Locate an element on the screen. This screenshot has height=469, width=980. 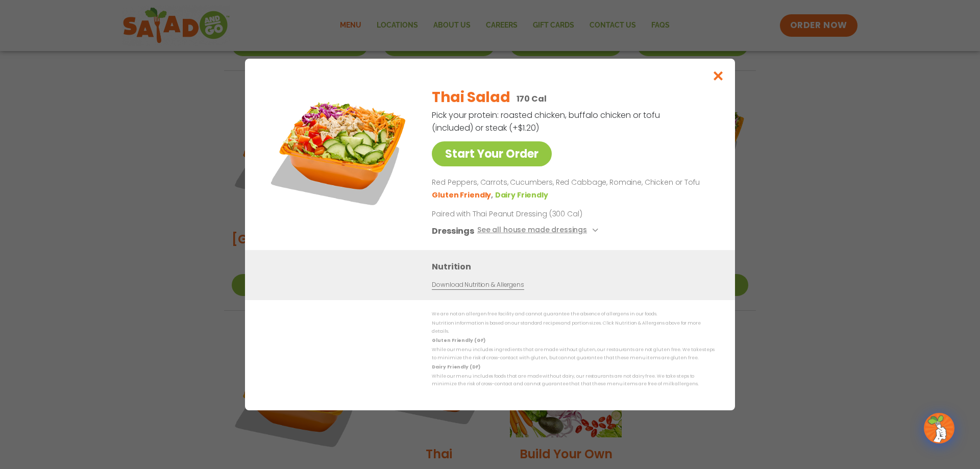
p: Pick your protein: roasted chicken, buffalo chicken or tofu (included) or steak (+$1.20) is located at coordinates (547, 122).